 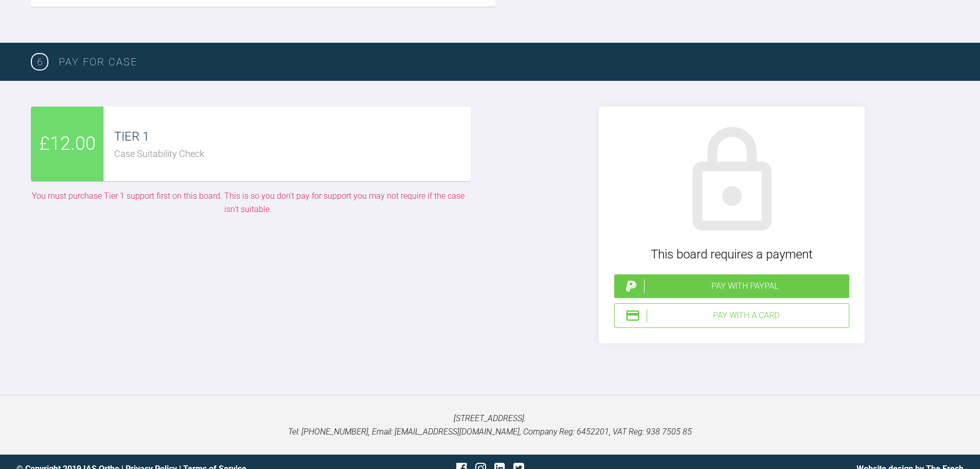 What do you see at coordinates (745, 316) in the screenshot?
I see `div: Pay with a Card` at bounding box center [745, 316].